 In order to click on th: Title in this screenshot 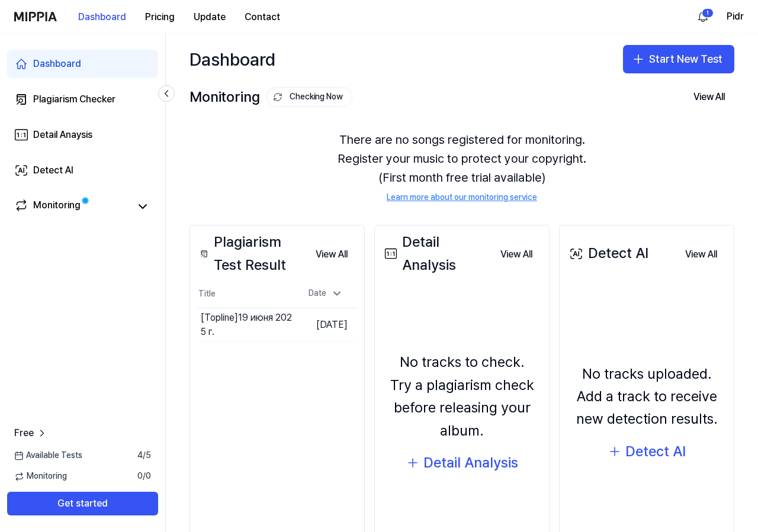, I will do `click(246, 294)`.